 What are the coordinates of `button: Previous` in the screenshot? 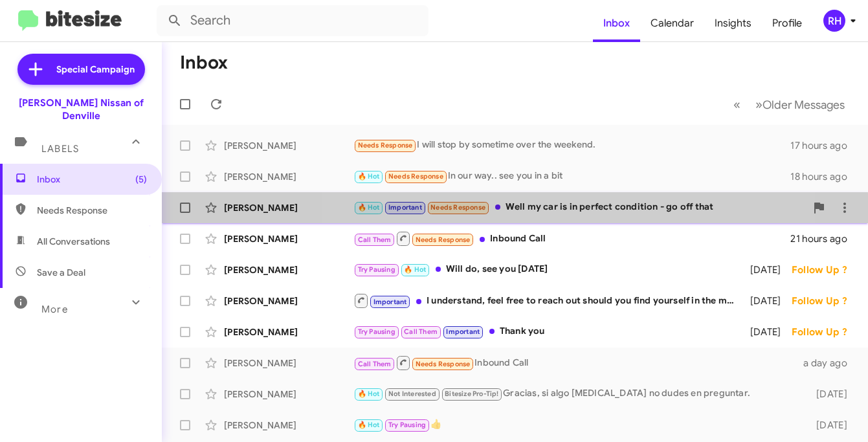 It's located at (737, 104).